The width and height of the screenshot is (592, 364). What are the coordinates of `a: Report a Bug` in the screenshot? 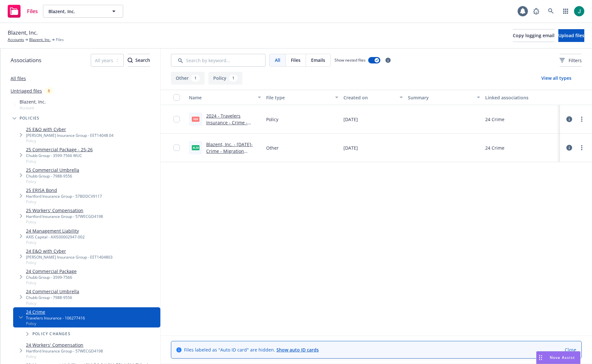 It's located at (536, 11).